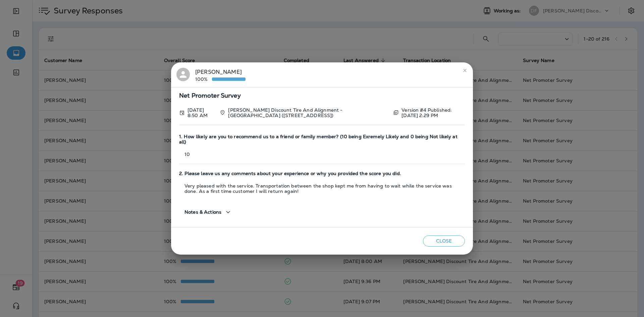  I want to click on span: Net Promoter Survey, so click(322, 96).